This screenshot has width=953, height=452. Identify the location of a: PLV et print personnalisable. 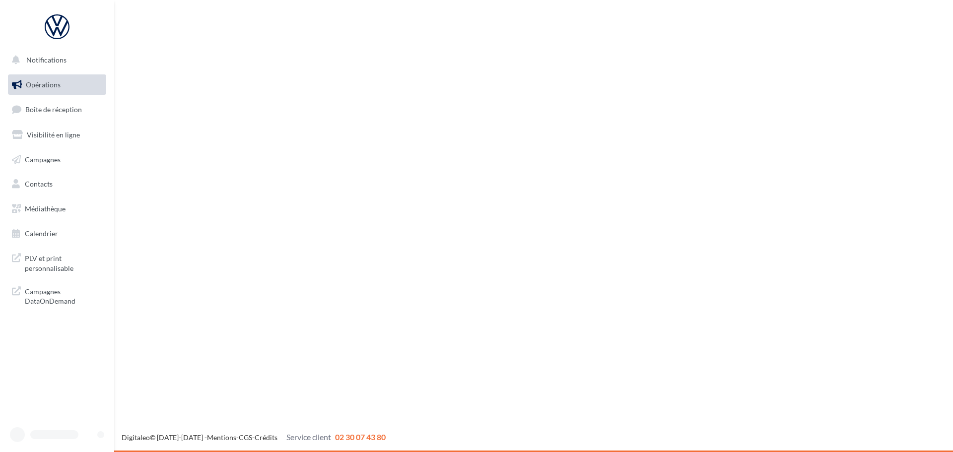
(57, 262).